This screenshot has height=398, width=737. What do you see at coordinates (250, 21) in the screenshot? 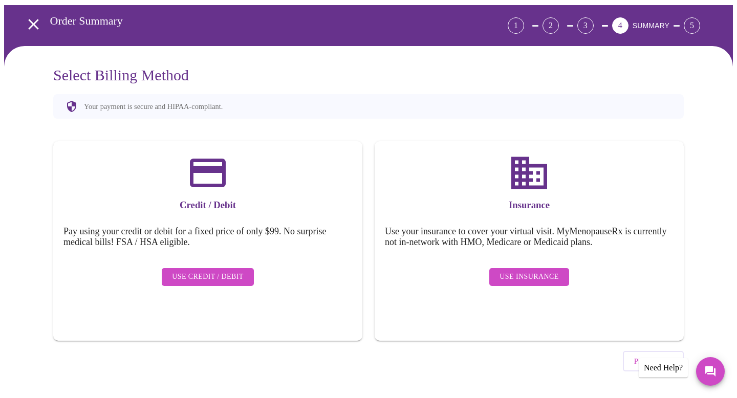
I see `h3: Order Summary` at bounding box center [250, 21].